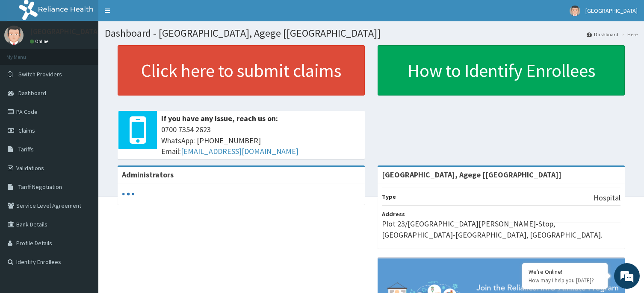  What do you see at coordinates (603, 34) in the screenshot?
I see `a: Dashboard` at bounding box center [603, 34].